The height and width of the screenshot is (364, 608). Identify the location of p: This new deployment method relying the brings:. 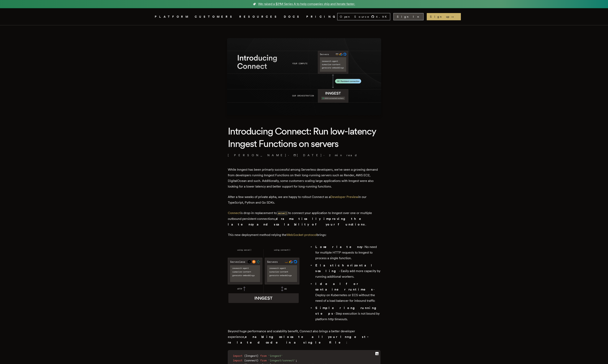
(304, 235).